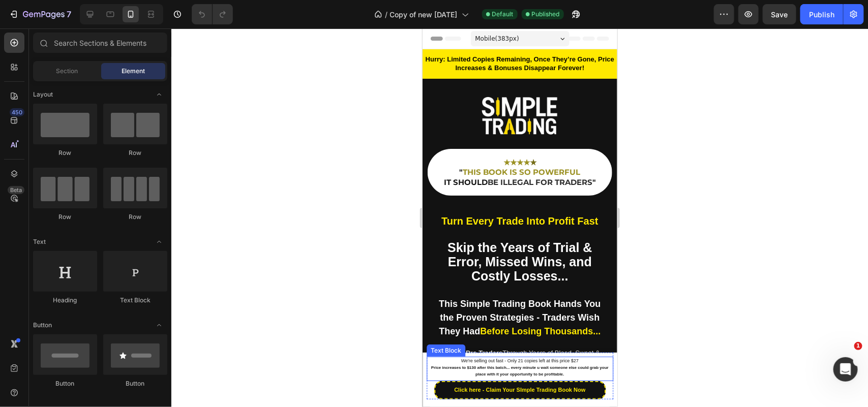 The height and width of the screenshot is (407, 868). Describe the element at coordinates (97, 233) in the screenshot. I see `strong: Skip the Years of Trial & Error, Missed Wins, and Costly Losses...` at that location.